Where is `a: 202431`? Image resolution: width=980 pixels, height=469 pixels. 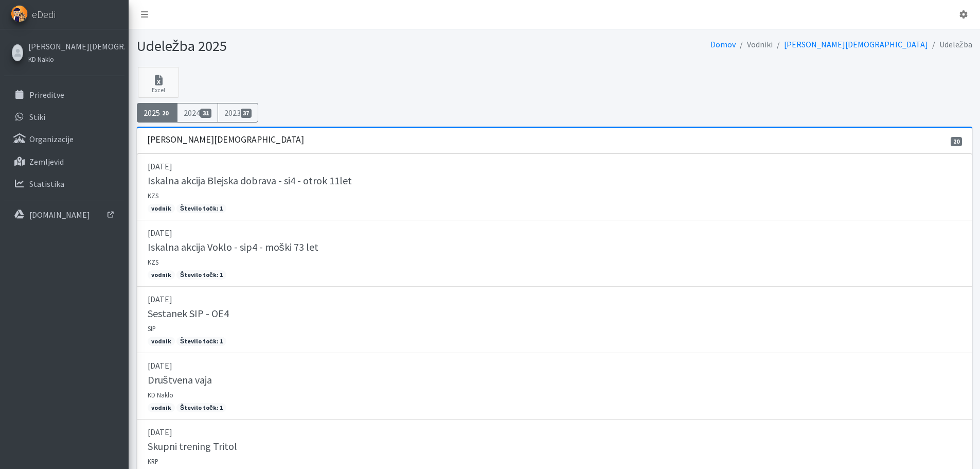
a: 202431 is located at coordinates (197, 113).